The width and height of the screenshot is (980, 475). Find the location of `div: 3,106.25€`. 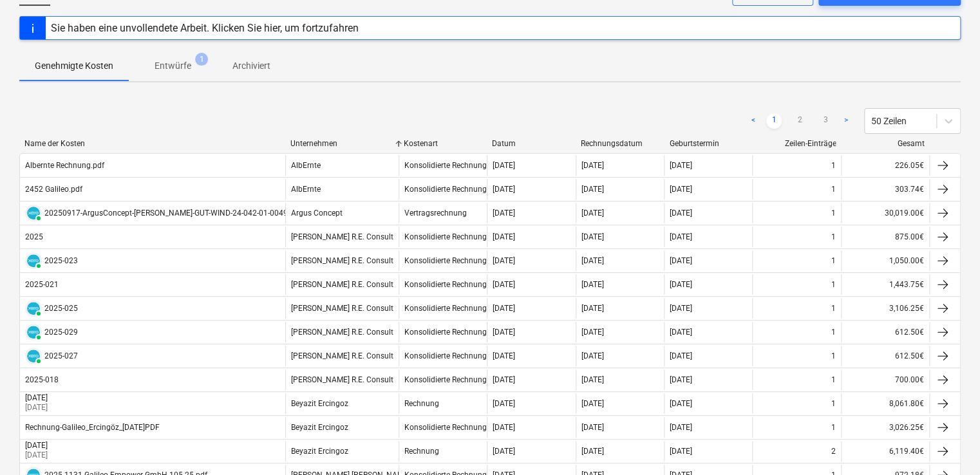

div: 3,106.25€ is located at coordinates (884, 308).